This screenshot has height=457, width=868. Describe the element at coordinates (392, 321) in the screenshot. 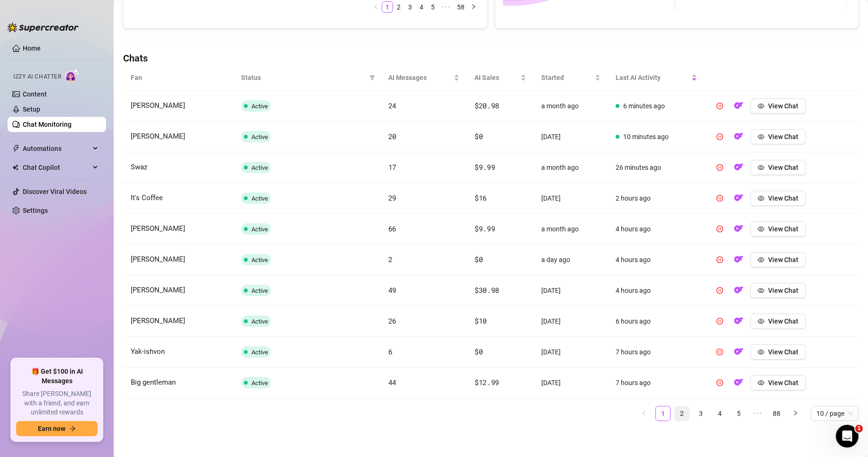

I see `span: 26` at that location.